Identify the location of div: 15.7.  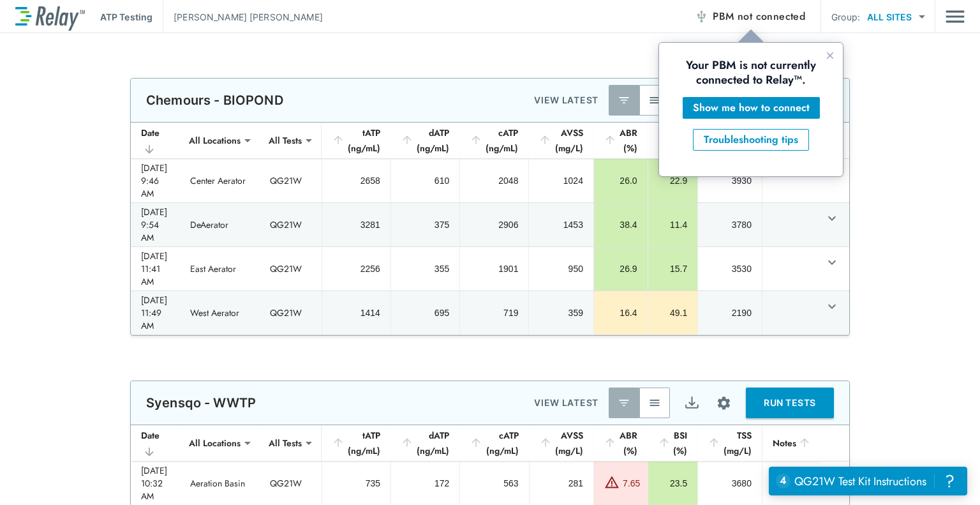
(672, 268).